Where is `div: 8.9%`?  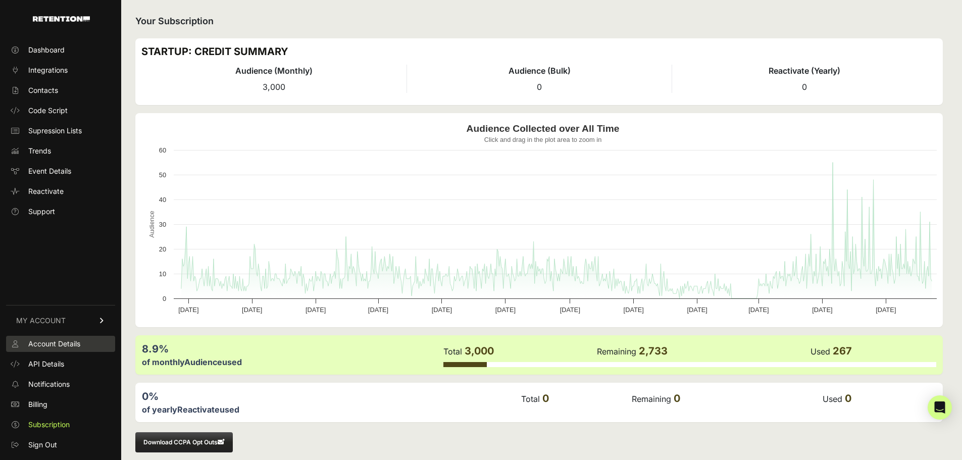 div: 8.9% is located at coordinates (292, 349).